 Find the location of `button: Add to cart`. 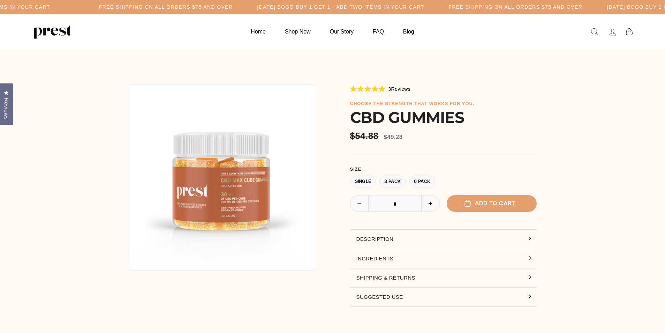

button: Add to cart is located at coordinates (492, 203).